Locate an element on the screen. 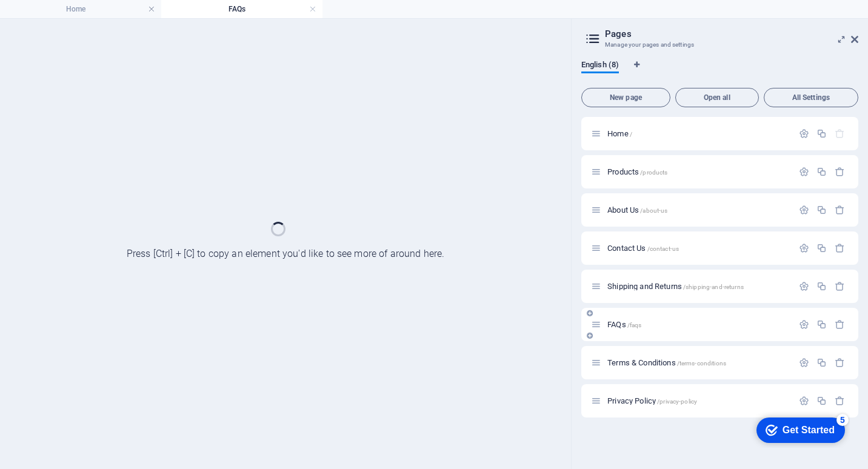  button: New page is located at coordinates (626, 98).